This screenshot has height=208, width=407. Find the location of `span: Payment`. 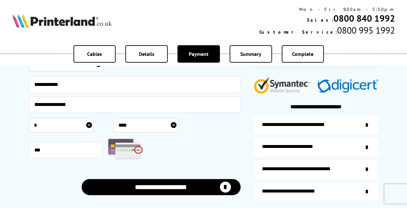

span: Payment is located at coordinates (198, 54).